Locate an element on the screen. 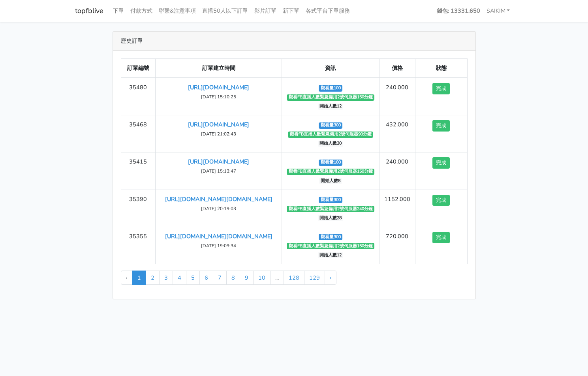 The height and width of the screenshot is (376, 588). a: 8 is located at coordinates (233, 277).